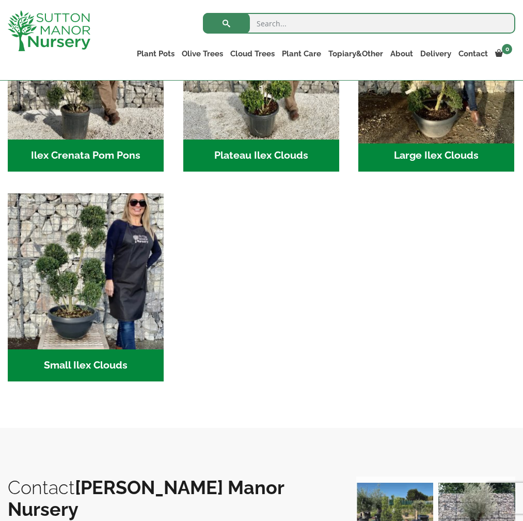  Describe the element at coordinates (356, 54) in the screenshot. I see `a: Topiary&Other` at that location.